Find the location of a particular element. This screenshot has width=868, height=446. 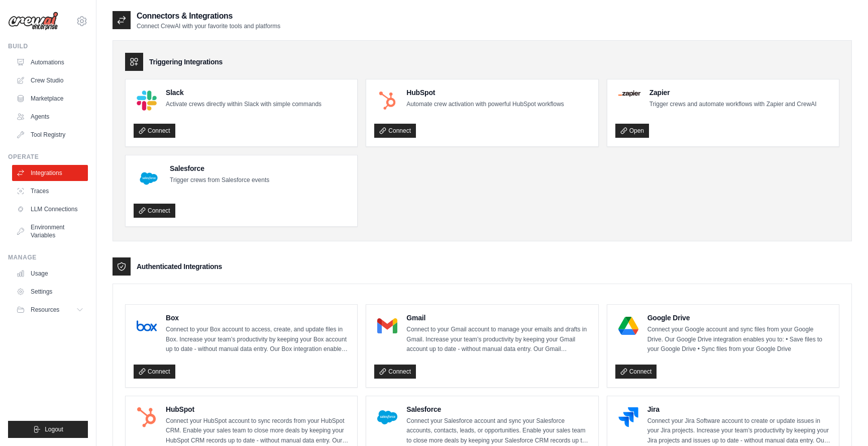

a: Marketplace is located at coordinates (50, 99).